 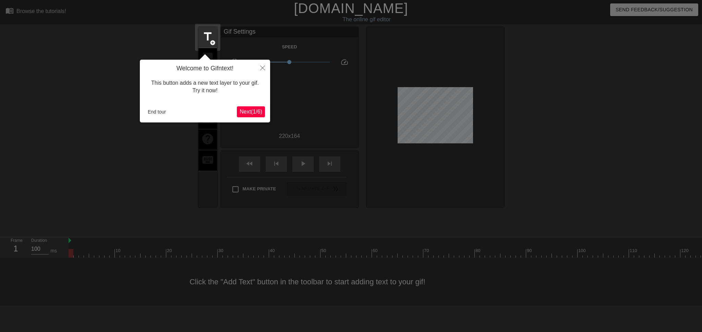 I want to click on h4: Welcome to Gifntext!, so click(x=205, y=69).